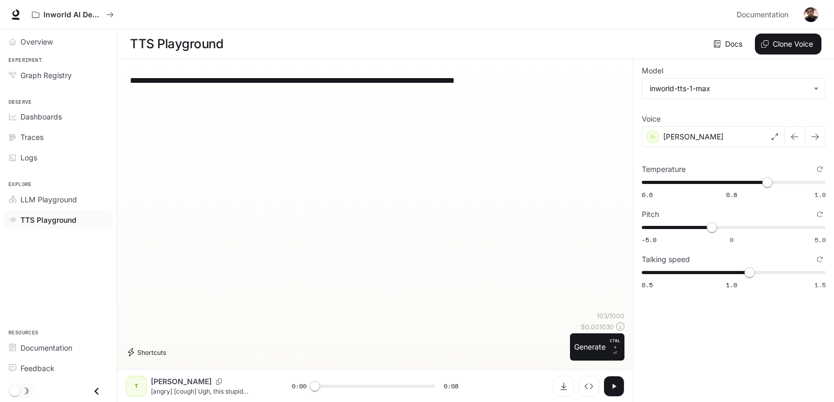  Describe the element at coordinates (148, 352) in the screenshot. I see `button: Shortcuts` at that location.